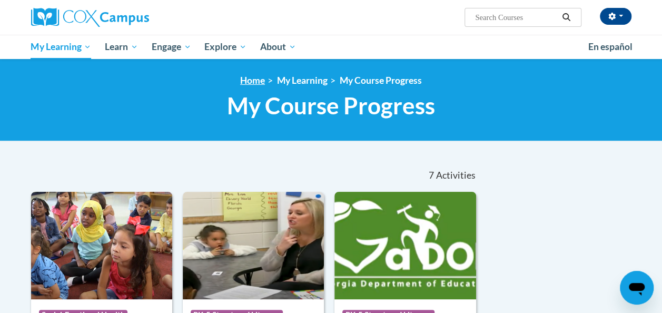 This screenshot has width=662, height=313. What do you see at coordinates (611, 46) in the screenshot?
I see `span: En español` at bounding box center [611, 46].